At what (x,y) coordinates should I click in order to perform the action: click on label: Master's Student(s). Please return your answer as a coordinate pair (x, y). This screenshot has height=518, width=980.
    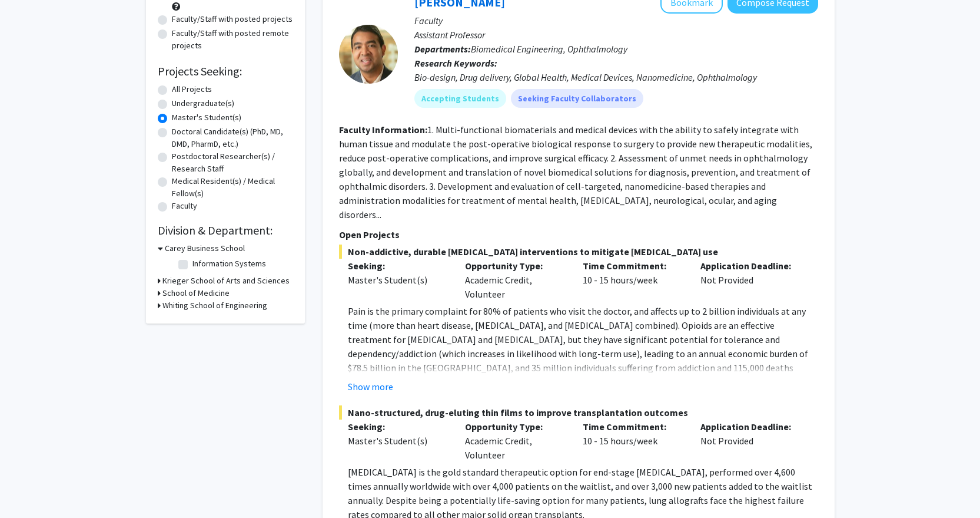
    Looking at the image, I should click on (207, 117).